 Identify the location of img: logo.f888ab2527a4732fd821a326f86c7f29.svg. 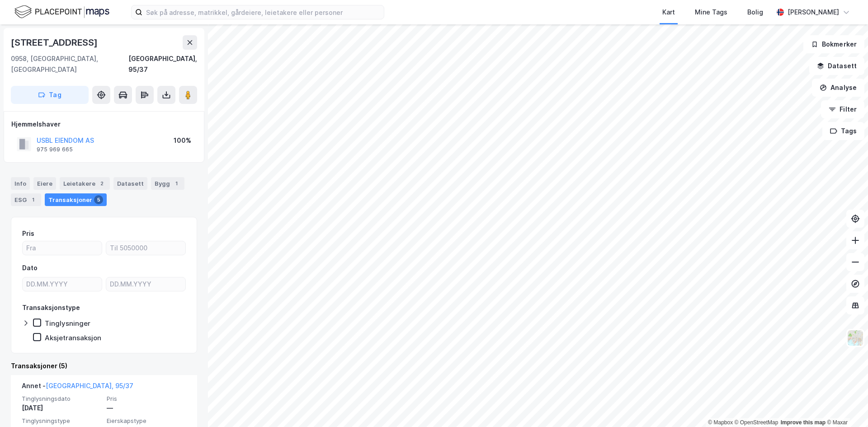
(62, 12).